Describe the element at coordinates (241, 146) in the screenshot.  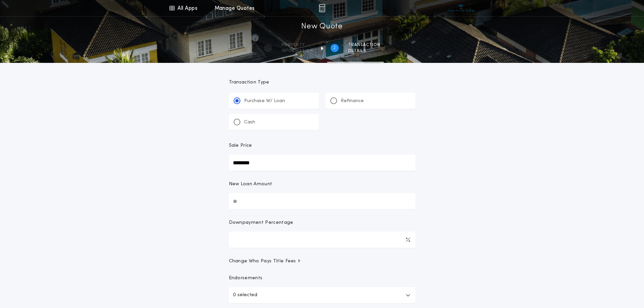
I see `p: Sale Price` at that location.